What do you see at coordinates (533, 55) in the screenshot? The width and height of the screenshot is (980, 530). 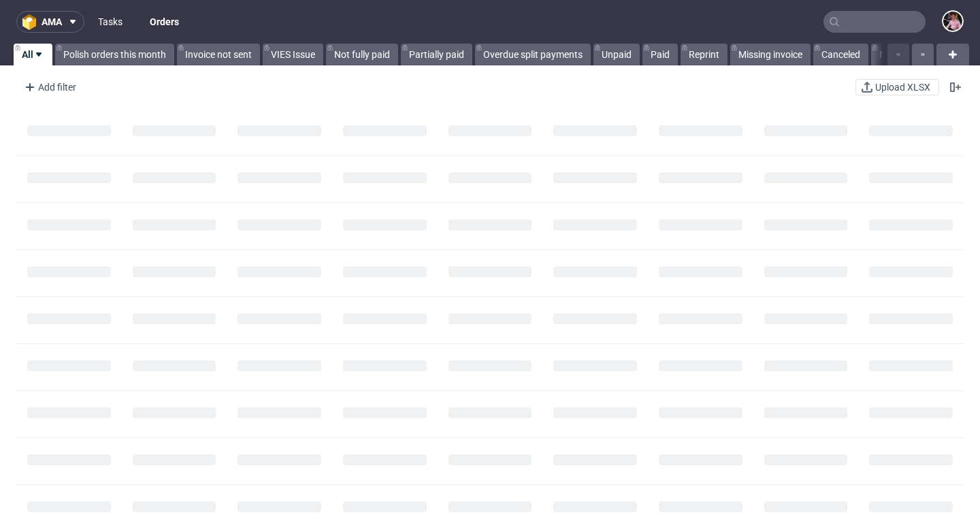 I see `a: Overdue split payments` at bounding box center [533, 55].